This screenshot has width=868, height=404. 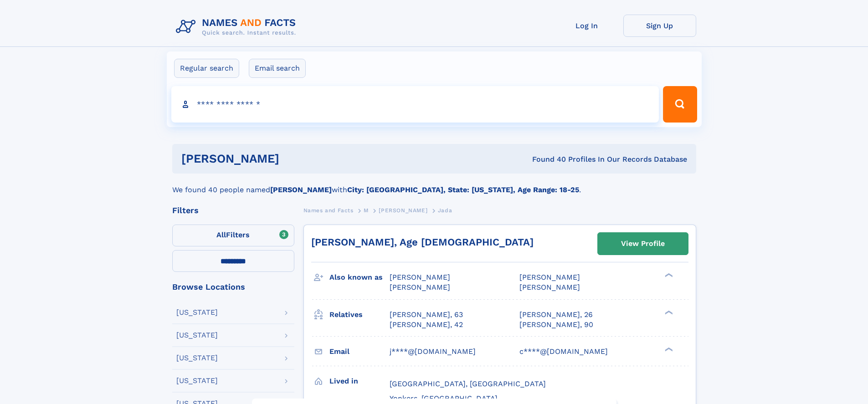 What do you see at coordinates (445, 211) in the screenshot?
I see `span: Jada` at bounding box center [445, 211].